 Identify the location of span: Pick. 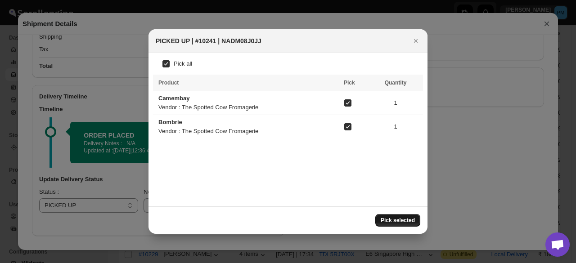
(349, 83).